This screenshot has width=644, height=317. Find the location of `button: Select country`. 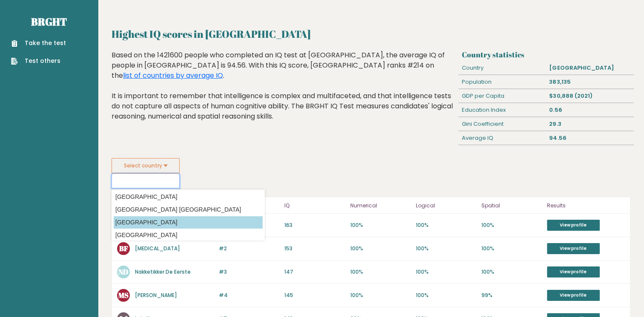

button: Select country is located at coordinates (145, 166).